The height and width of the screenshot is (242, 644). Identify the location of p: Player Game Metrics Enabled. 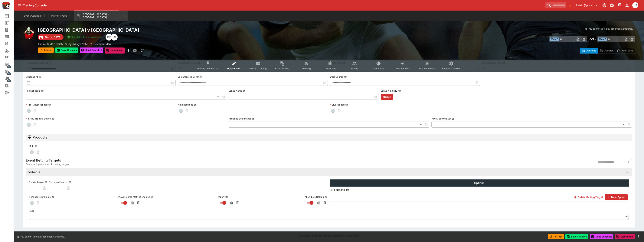
(134, 197).